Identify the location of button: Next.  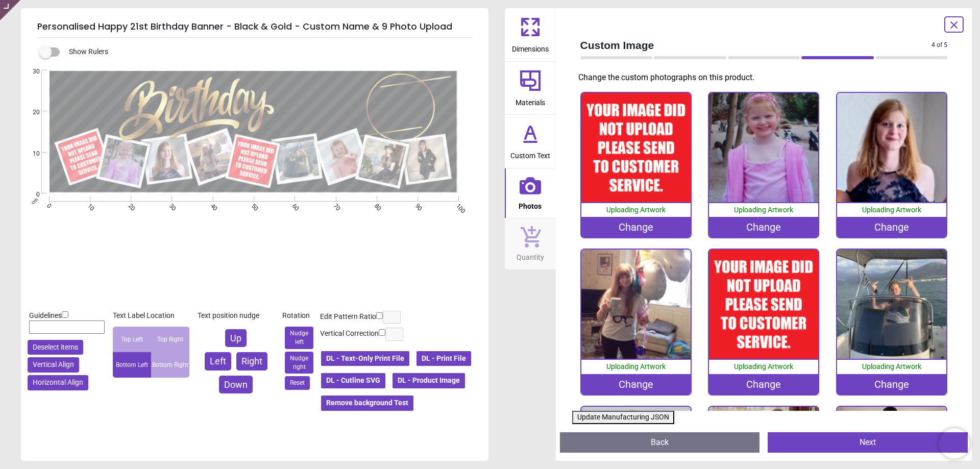
(868, 443).